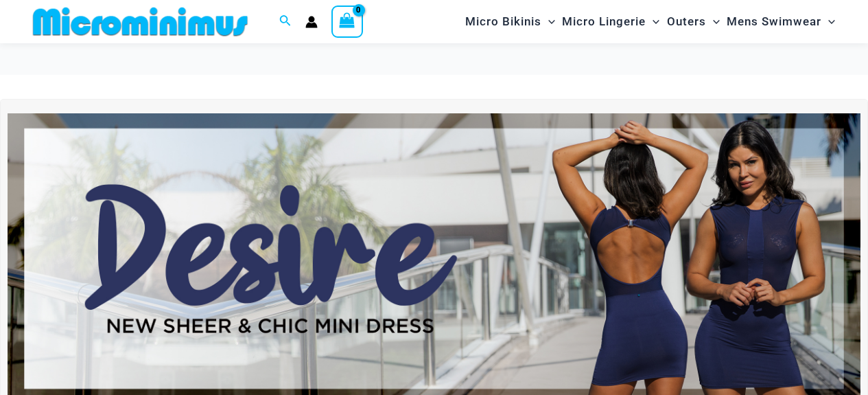  Describe the element at coordinates (650, 21) in the screenshot. I see `nav: Site Navigation` at that location.